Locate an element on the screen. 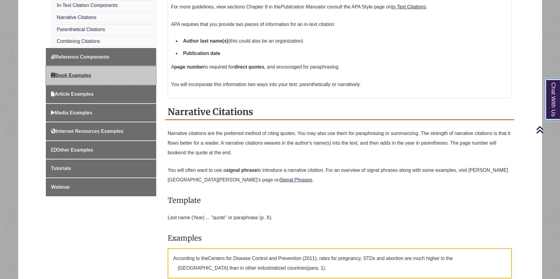 Image resolution: width=560 pixels, height=279 pixels. a: Back to Top is located at coordinates (547, 129).